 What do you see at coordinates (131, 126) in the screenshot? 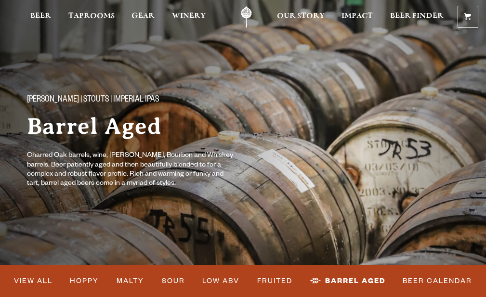
I see `h1: Barrel Aged` at bounding box center [131, 126].